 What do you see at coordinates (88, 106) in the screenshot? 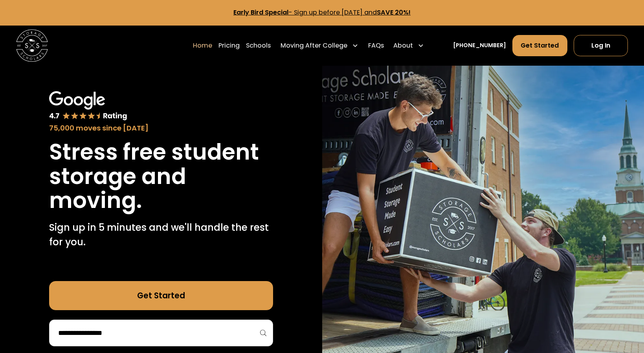
I see `img: Google 4.7 star rating` at bounding box center [88, 106].